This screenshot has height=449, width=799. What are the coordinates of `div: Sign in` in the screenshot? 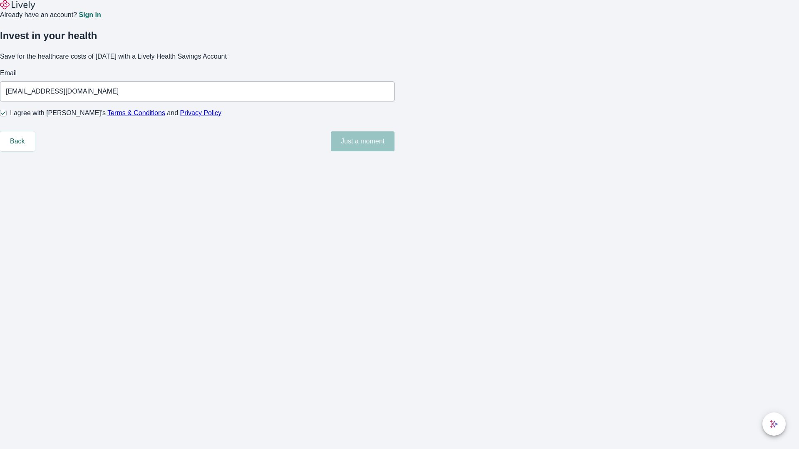 It's located at (89, 15).